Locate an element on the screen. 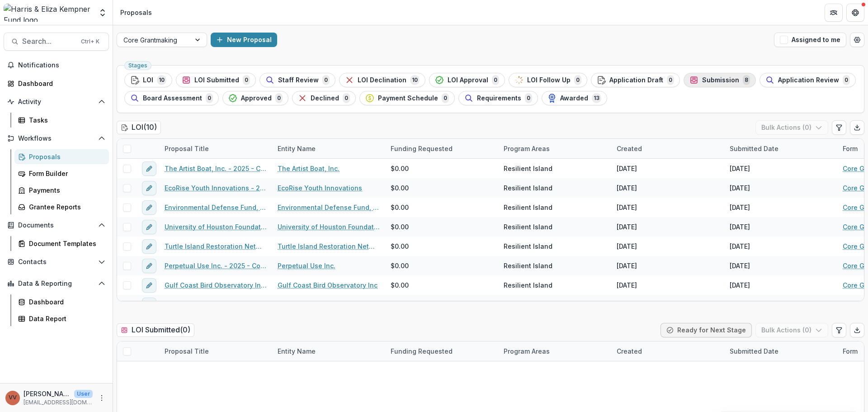  button: Open Contacts is located at coordinates (56, 262).